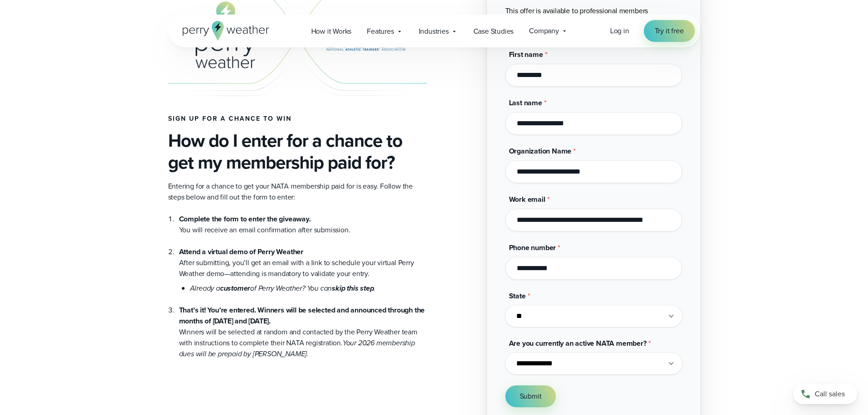 The image size is (868, 415). Describe the element at coordinates (298, 192) in the screenshot. I see `p: Entering for a chance to get your NATA membership paid for is easy. Follow the steps below and fi...` at that location.